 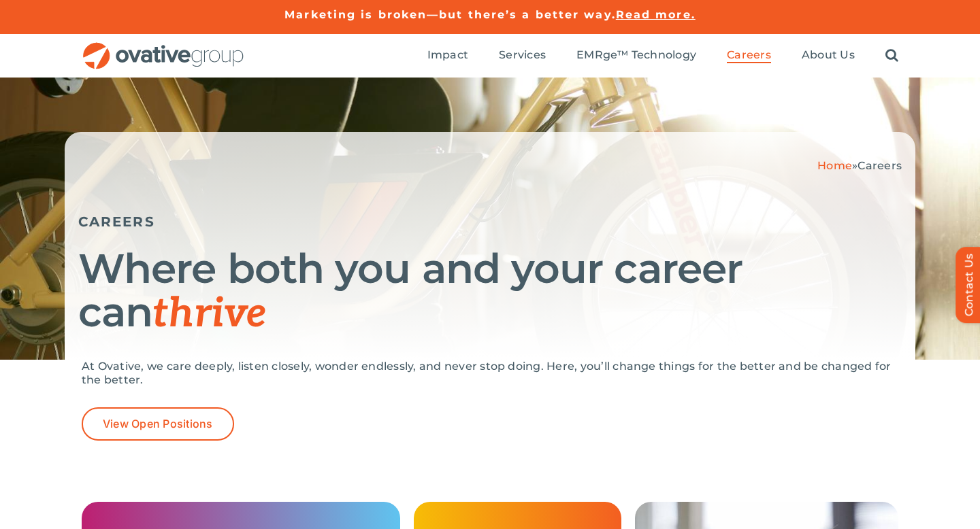 What do you see at coordinates (636, 56) in the screenshot?
I see `a: EMRge™ Technology` at bounding box center [636, 56].